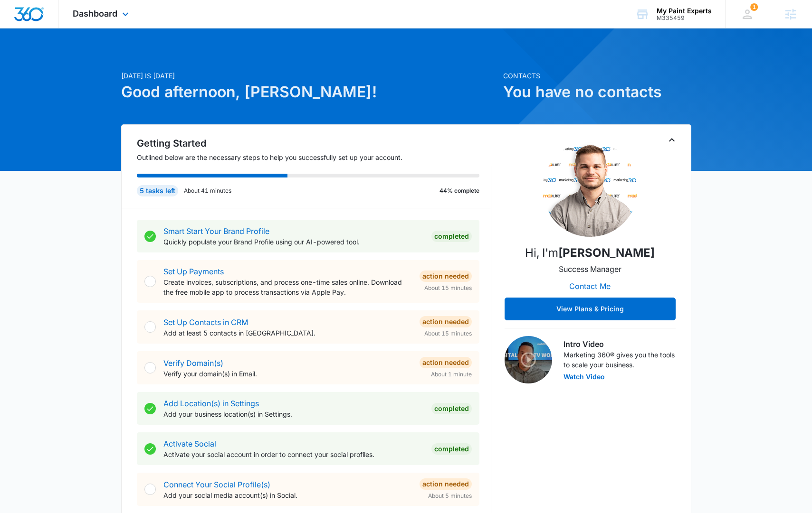 The image size is (812, 513). What do you see at coordinates (451, 375) in the screenshot?
I see `span: About 1 minute` at bounding box center [451, 375].